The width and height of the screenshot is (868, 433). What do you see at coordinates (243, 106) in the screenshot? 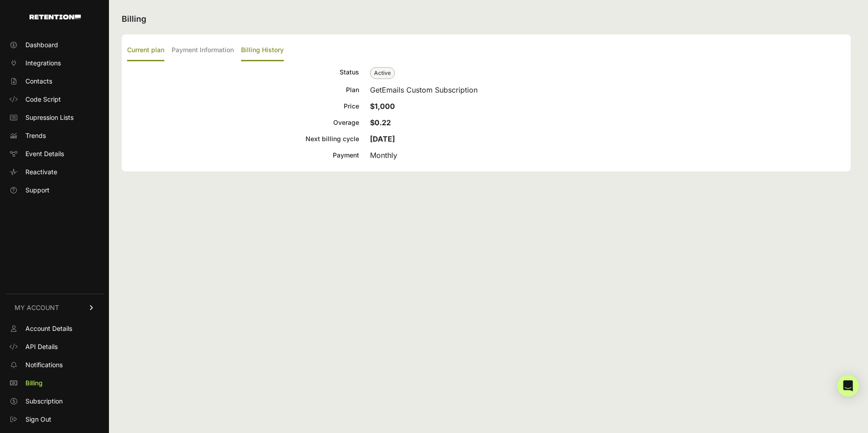
I see `div: Price` at bounding box center [243, 106].